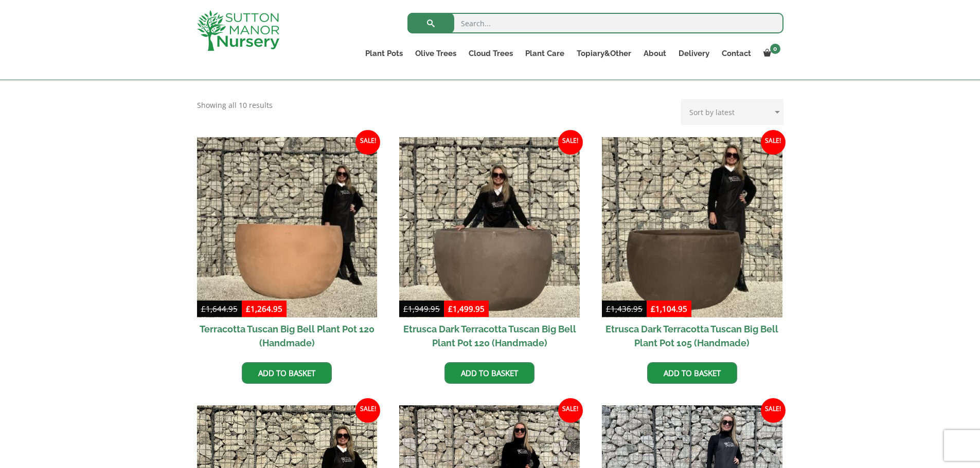  I want to click on a: About, so click(655, 54).